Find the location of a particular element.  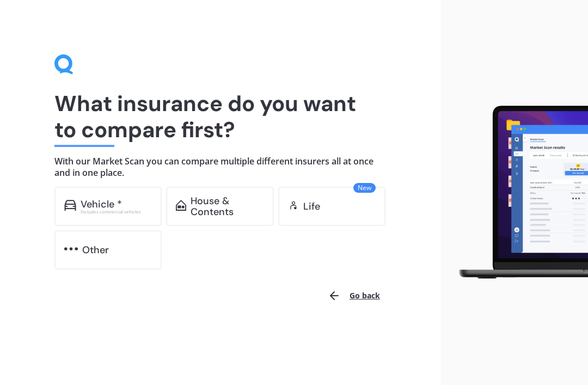

img: car.f15378c7a67c060ca3f3.svg is located at coordinates (70, 205).